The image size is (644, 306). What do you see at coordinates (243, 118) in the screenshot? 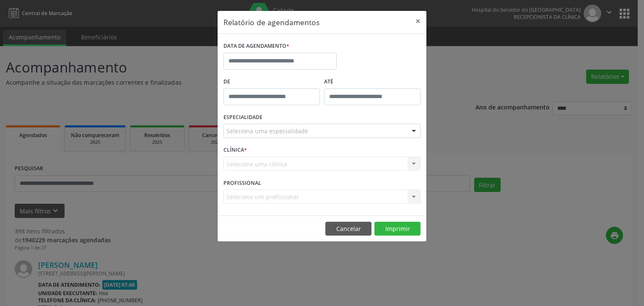
I see `label: ESPECIALIDADE` at bounding box center [243, 118].